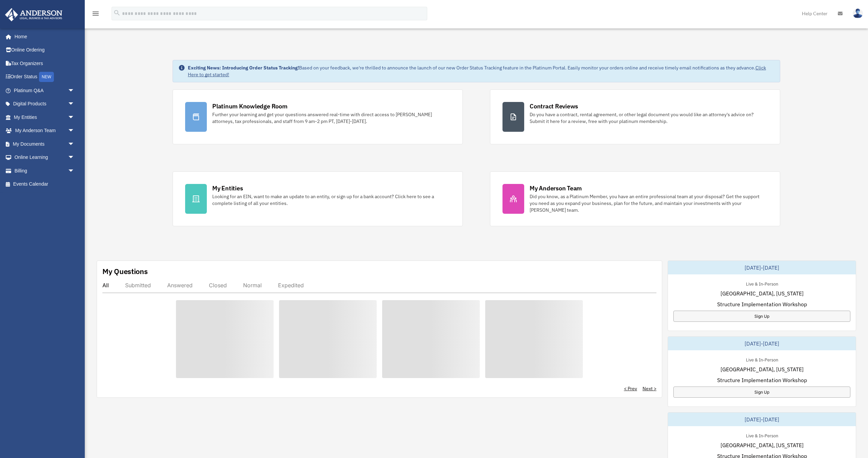 This screenshot has width=868, height=458. I want to click on div: Answered, so click(180, 285).